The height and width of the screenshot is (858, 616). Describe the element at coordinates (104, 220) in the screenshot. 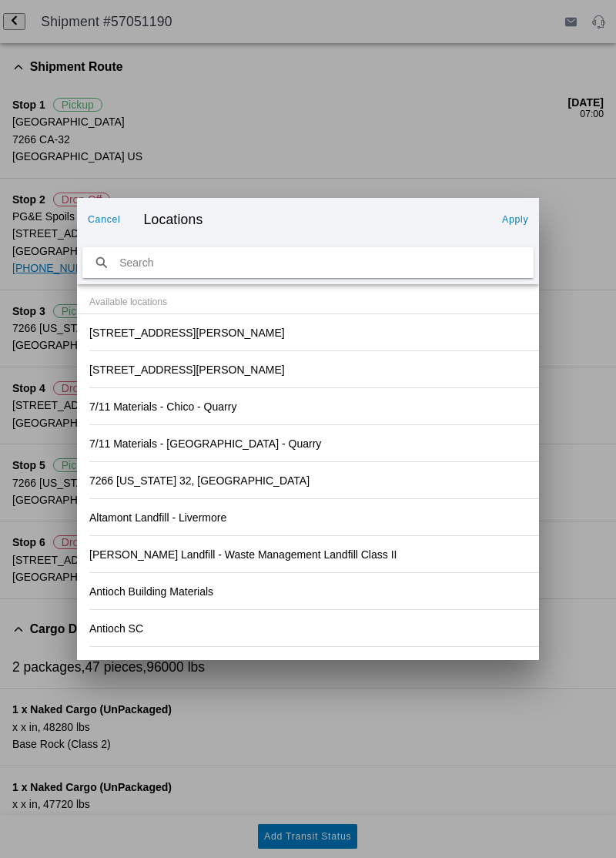

I see `ion-button: Cancel` at that location.